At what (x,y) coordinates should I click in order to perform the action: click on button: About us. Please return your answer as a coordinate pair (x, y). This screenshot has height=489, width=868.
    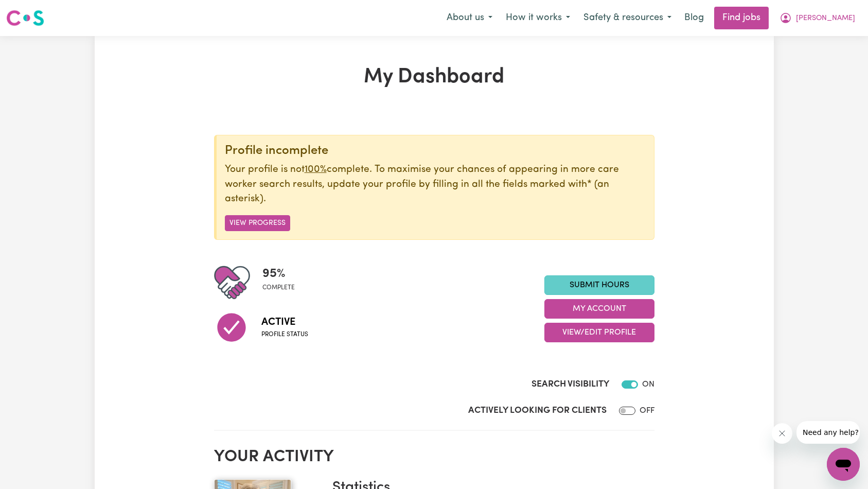
    Looking at the image, I should click on (470, 18).